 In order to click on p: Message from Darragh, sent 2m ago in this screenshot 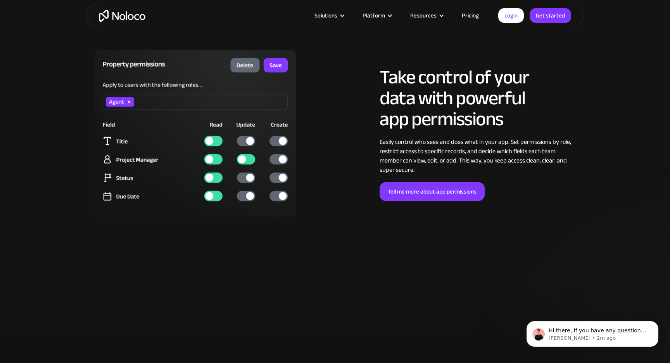, I will do `click(84, 33)`.